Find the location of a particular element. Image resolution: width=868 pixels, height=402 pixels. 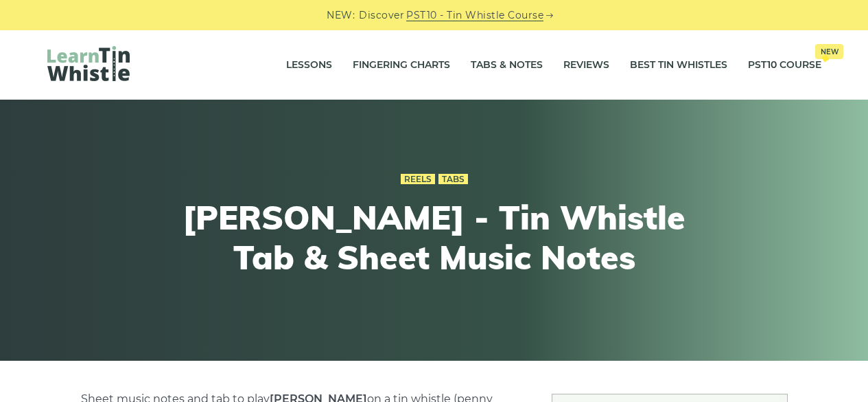

a: Best Tin Whistles is located at coordinates (679, 65).